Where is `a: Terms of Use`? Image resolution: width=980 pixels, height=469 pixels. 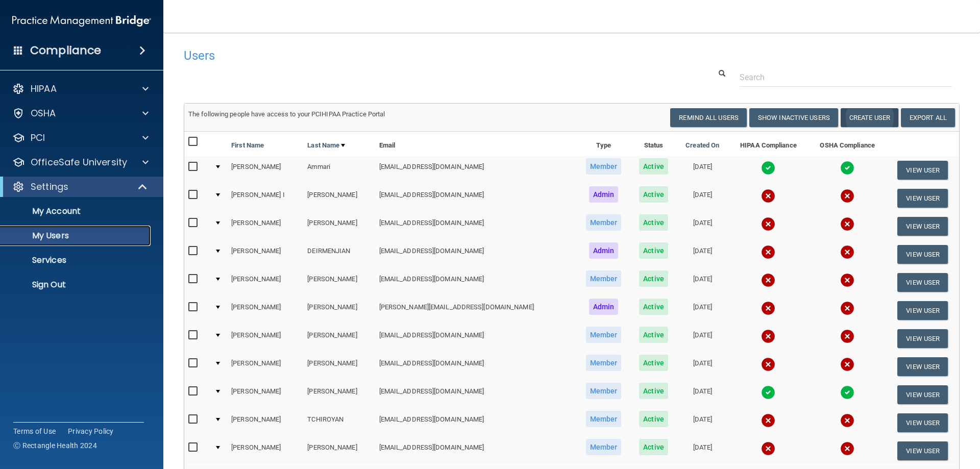 a: Terms of Use is located at coordinates (34, 431).